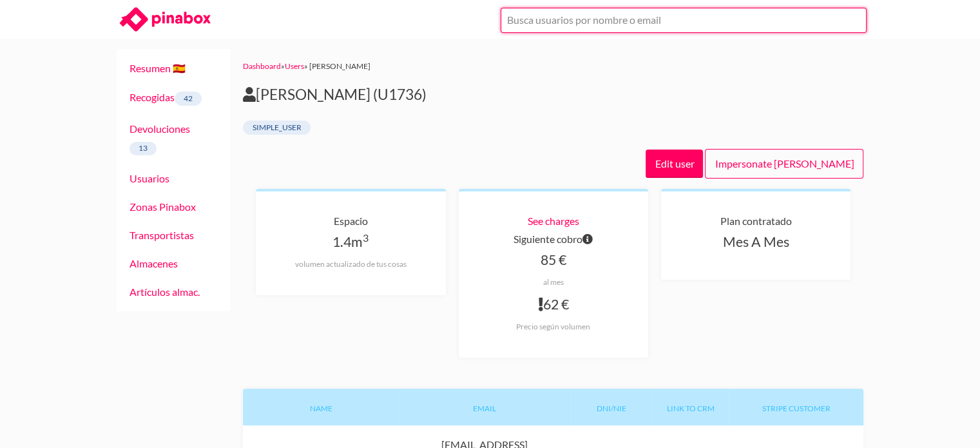  I want to click on div: Email, so click(484, 407).